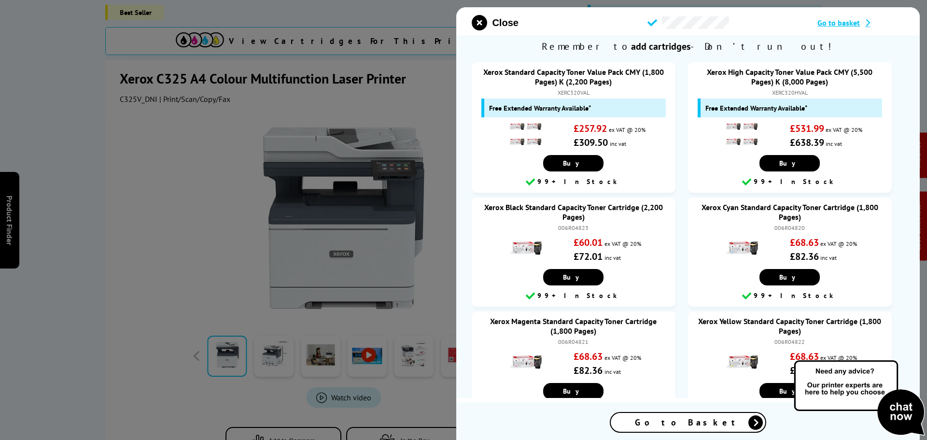 This screenshot has width=927, height=440. I want to click on button: close modal, so click(495, 23).